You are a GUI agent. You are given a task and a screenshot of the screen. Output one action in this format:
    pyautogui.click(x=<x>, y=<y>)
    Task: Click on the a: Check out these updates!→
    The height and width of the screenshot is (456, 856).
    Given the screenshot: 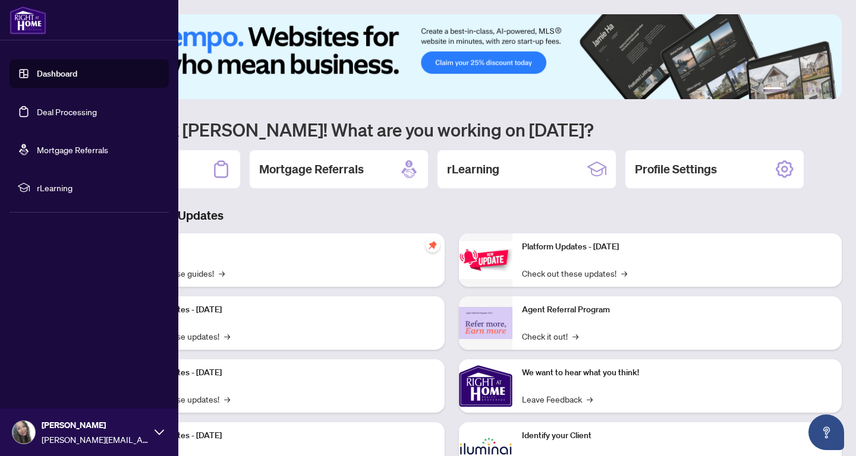 What is the action you would take?
    pyautogui.click(x=574, y=273)
    